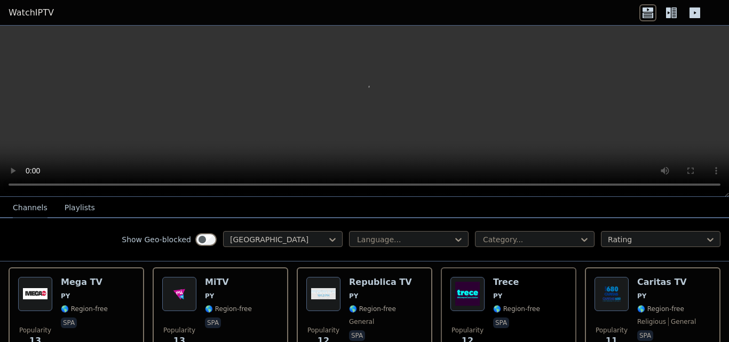  Describe the element at coordinates (84, 282) in the screenshot. I see `h6: Mega TV` at that location.